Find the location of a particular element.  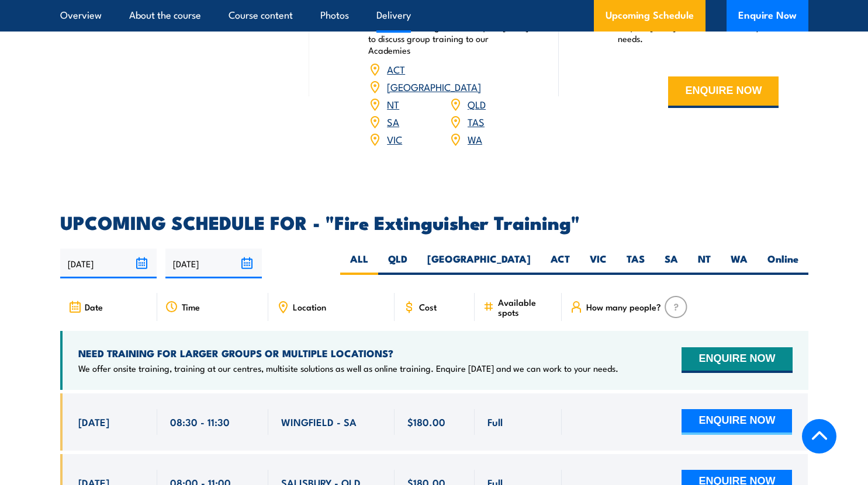

label: VIC is located at coordinates (598, 263).